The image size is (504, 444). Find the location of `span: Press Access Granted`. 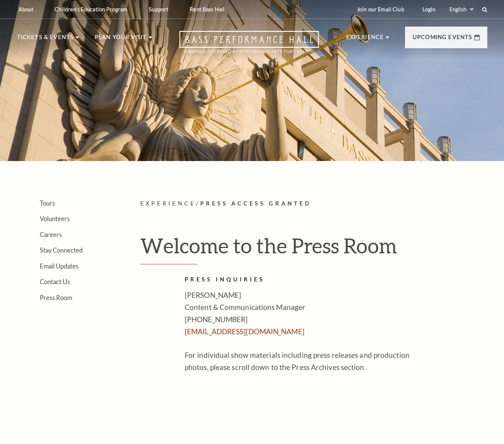

span: Press Access Granted is located at coordinates (256, 203).